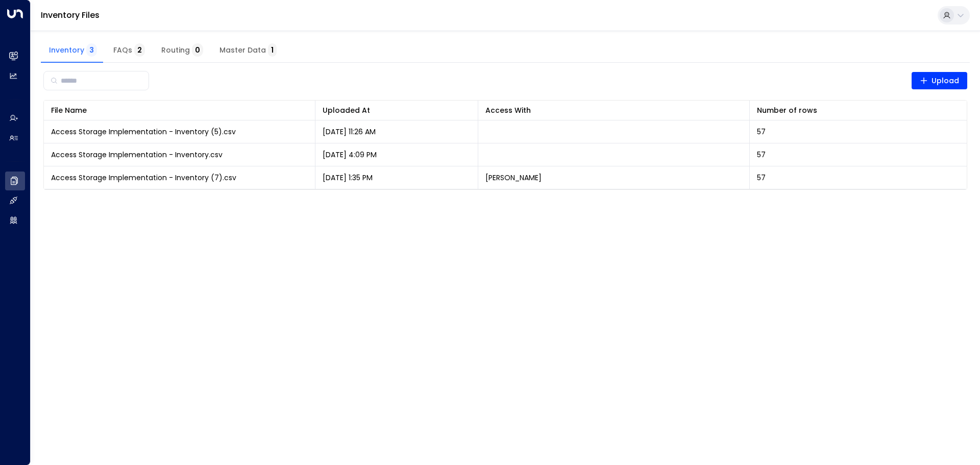  Describe the element at coordinates (272, 50) in the screenshot. I see `span: 1` at that location.